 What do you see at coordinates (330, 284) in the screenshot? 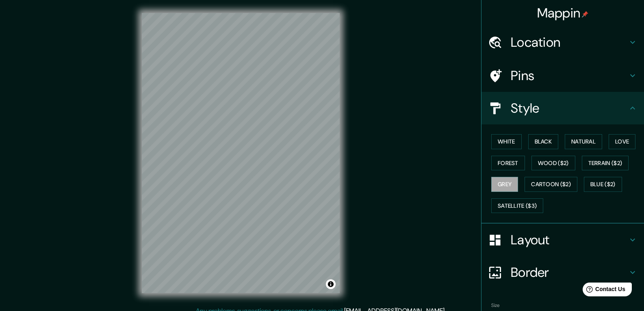
I see `button: Toggle attribution` at bounding box center [330, 284].